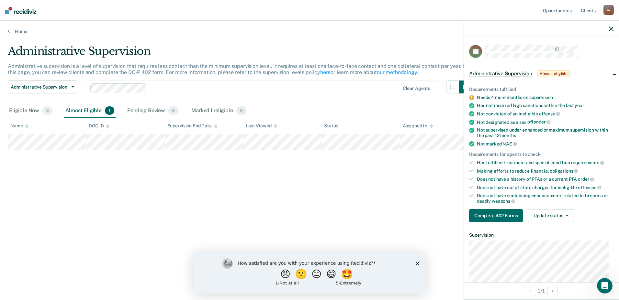  What do you see at coordinates (509, 144) in the screenshot?
I see `span: NAE` at bounding box center [509, 144].